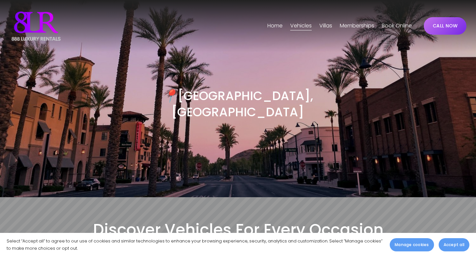 This screenshot has height=257, width=476. What do you see at coordinates (453, 245) in the screenshot?
I see `span: Accept all` at bounding box center [453, 245].